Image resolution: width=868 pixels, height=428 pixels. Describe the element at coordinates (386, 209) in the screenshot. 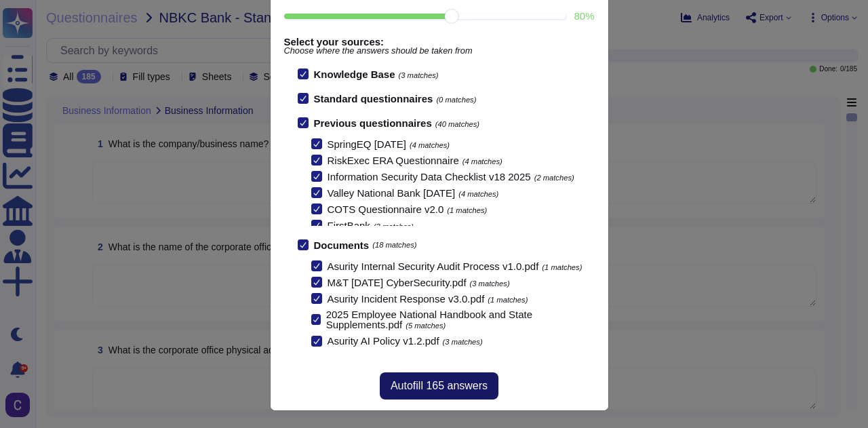

I see `span: COTS Questionnaire v2.0` at that location.